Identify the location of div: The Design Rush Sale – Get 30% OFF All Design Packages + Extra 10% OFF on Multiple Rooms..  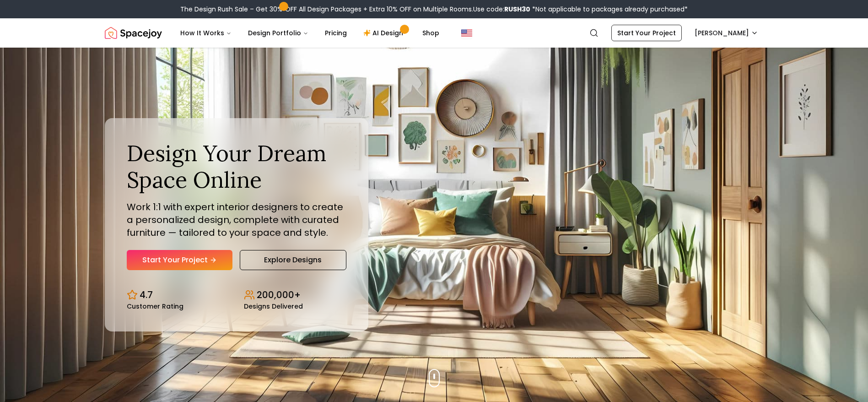
(434, 9).